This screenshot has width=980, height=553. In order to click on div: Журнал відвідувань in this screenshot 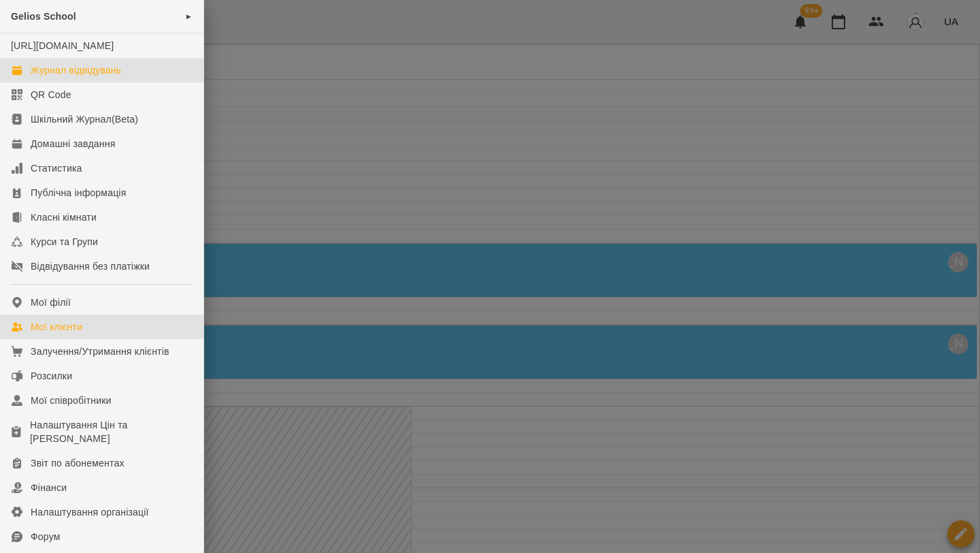, I will do `click(76, 70)`.